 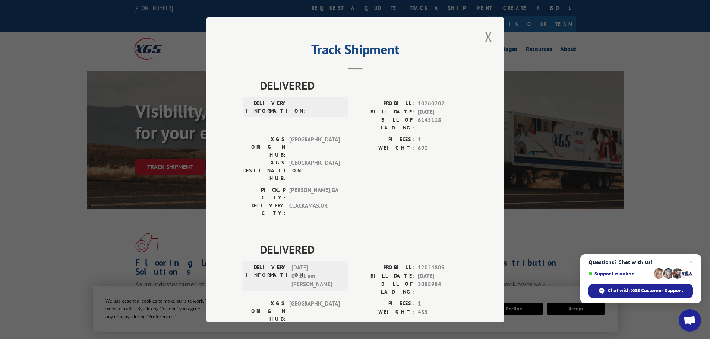 What do you see at coordinates (314, 210) in the screenshot?
I see `span: CLACKAMAS , OR` at bounding box center [314, 210].